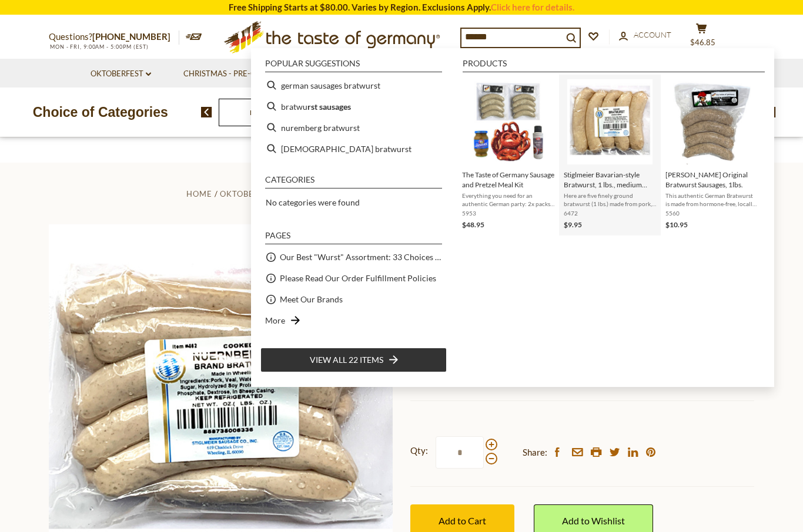 The height and width of the screenshot is (532, 803). Describe the element at coordinates (676, 225) in the screenshot. I see `span: $10.95` at that location.